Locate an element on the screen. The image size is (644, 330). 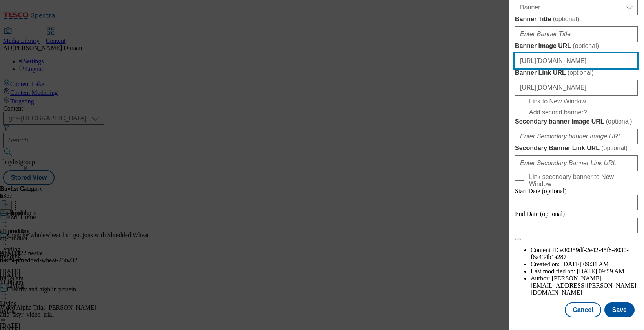
span: Add second banner? is located at coordinates (558, 112).